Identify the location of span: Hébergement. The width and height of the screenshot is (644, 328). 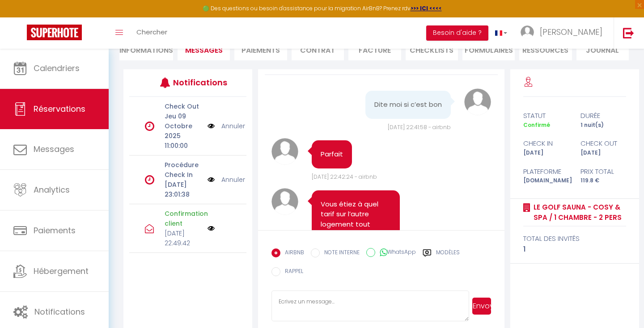
(61, 271).